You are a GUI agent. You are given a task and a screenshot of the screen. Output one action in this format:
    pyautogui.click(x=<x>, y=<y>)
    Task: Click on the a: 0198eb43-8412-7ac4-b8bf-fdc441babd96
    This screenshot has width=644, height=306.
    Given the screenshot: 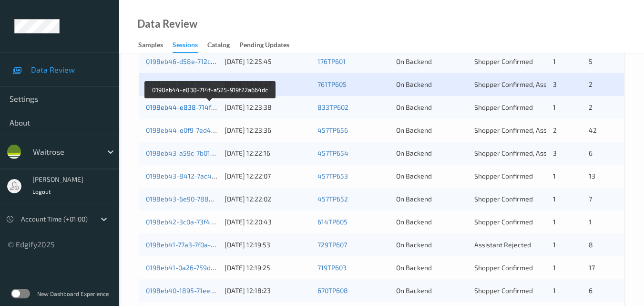 What is the action you would take?
    pyautogui.click(x=211, y=176)
    